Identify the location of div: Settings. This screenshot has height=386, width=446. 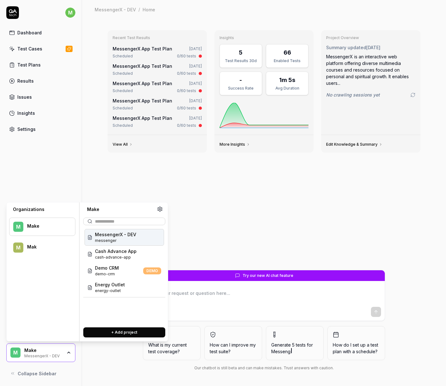
(26, 129).